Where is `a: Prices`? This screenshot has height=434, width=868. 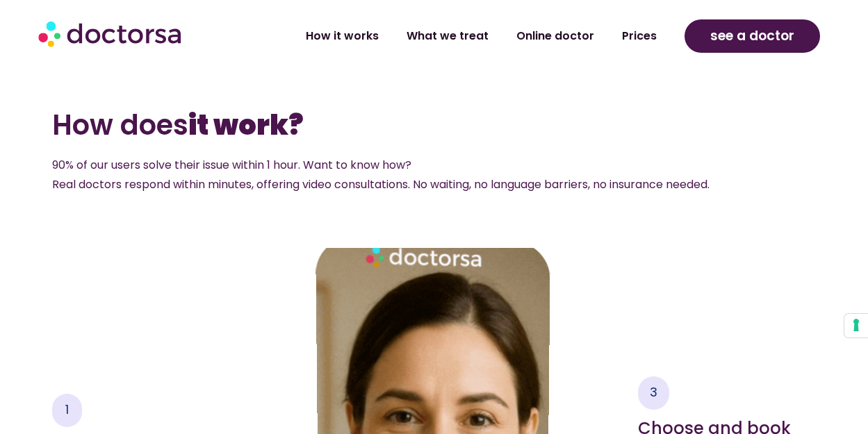 a: Prices is located at coordinates (639, 36).